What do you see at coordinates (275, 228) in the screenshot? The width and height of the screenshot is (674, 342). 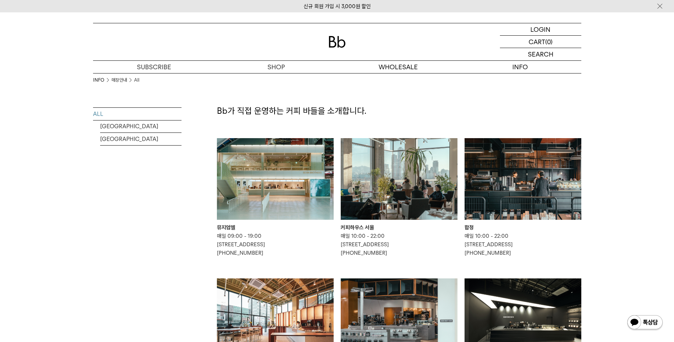 I see `div: 뮤지엄엘` at bounding box center [275, 228].